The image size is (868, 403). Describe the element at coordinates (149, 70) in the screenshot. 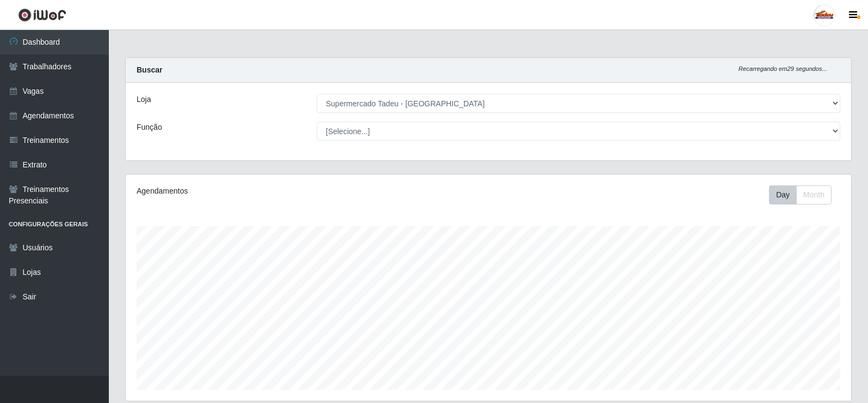

I see `strong: Buscar` at that location.